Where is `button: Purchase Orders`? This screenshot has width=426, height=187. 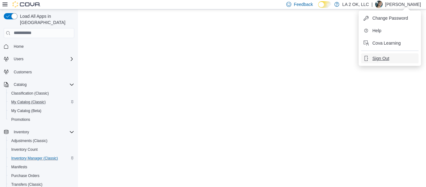
button: Purchase Orders is located at coordinates (41, 176).